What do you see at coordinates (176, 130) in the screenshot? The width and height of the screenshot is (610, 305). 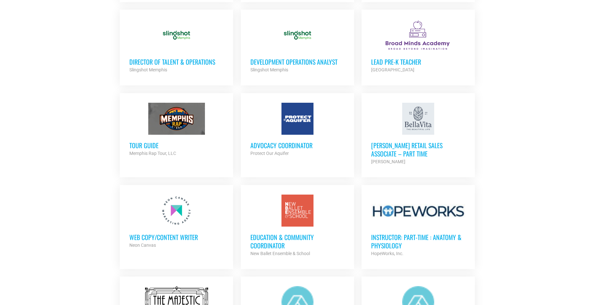 I see `a: Tour Guide Memphis Rap Tour, LLC` at bounding box center [176, 130].